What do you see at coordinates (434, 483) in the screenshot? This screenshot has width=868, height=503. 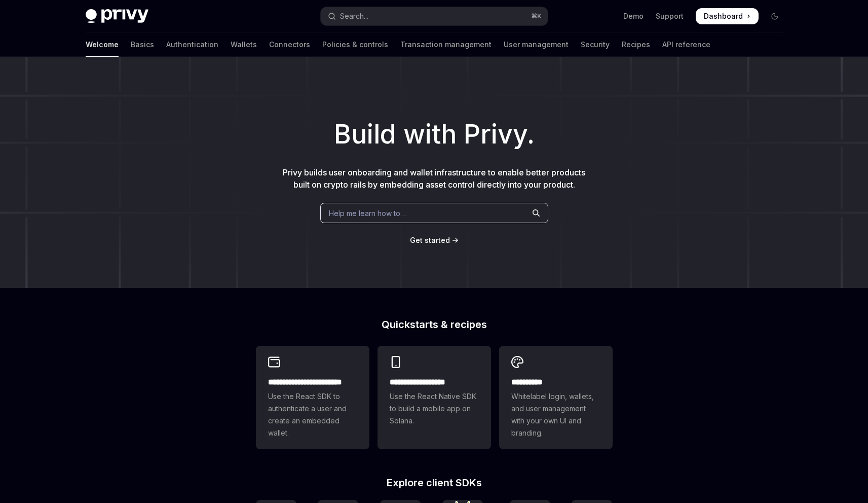 I see `h2: Explore client SDKs` at bounding box center [434, 483].